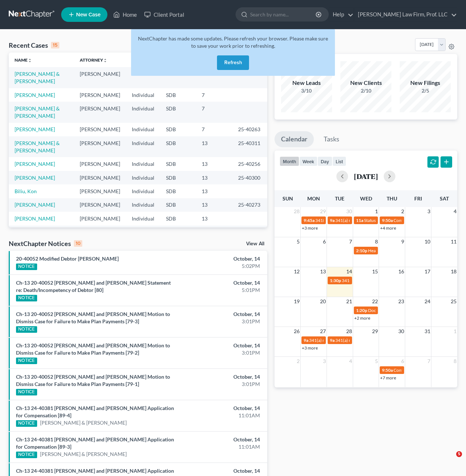 The width and height of the screenshot is (466, 476). Describe the element at coordinates (401, 271) in the screenshot. I see `span: 16` at that location.